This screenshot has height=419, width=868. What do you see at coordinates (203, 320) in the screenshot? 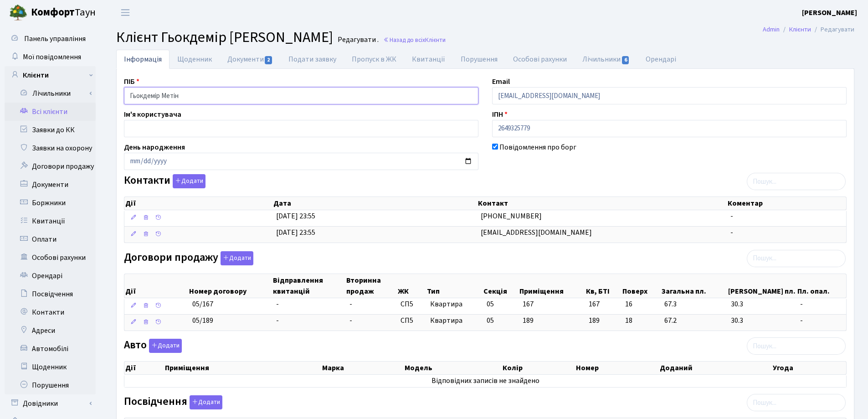
I see `span: 05/189` at bounding box center [203, 320].